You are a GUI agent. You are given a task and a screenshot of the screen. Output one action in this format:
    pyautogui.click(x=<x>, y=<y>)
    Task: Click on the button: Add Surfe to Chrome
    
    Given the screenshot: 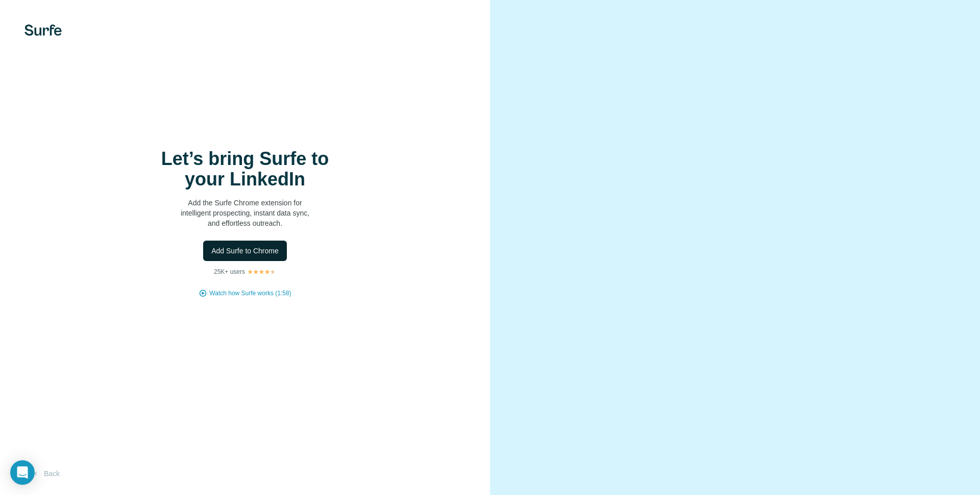 What is the action you would take?
    pyautogui.click(x=245, y=251)
    